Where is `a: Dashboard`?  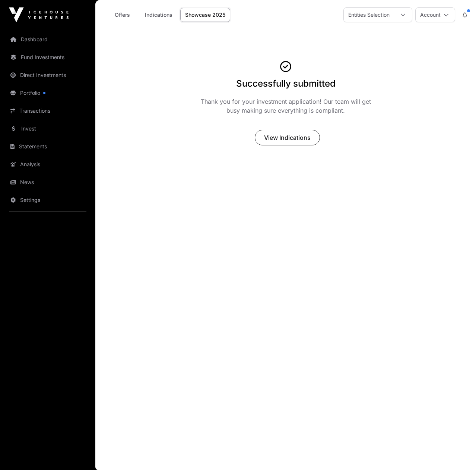 a: Dashboard is located at coordinates (48, 39).